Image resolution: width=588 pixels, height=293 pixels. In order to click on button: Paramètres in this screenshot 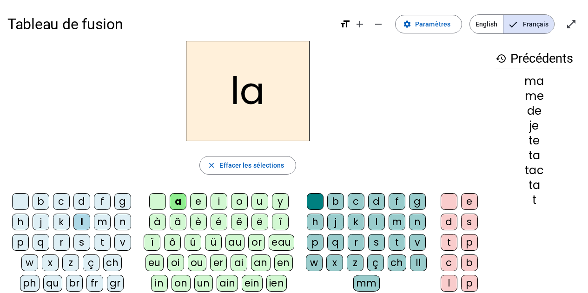, I will do `click(428, 24)`.